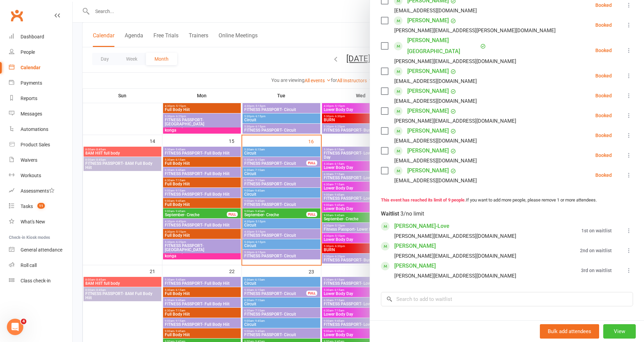 The image size is (644, 342). What do you see at coordinates (569, 331) in the screenshot?
I see `button: Bulk add attendees` at bounding box center [569, 331].